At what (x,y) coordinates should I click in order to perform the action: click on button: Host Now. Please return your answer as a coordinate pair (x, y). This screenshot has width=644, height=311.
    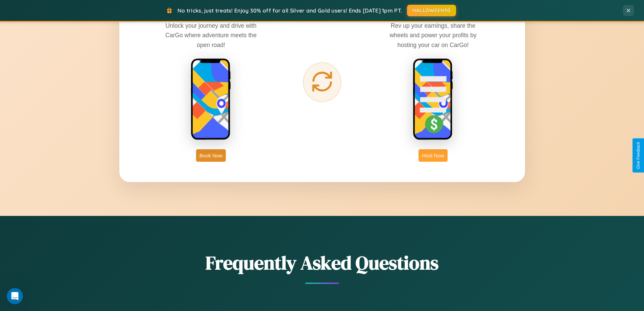
    Looking at the image, I should click on (433, 155).